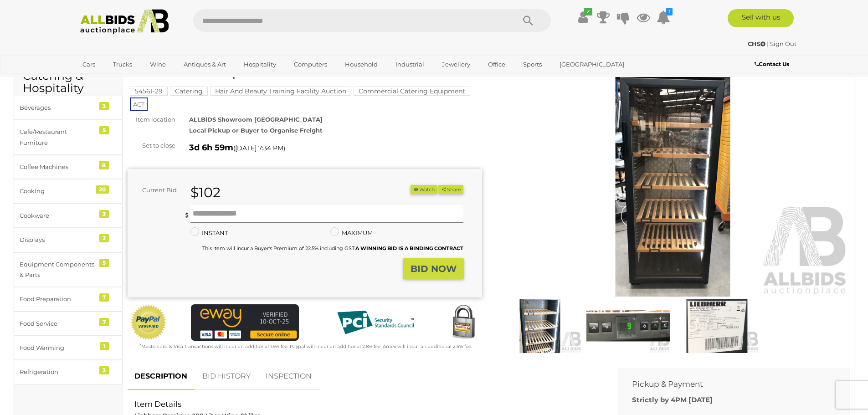 This screenshot has height=415, width=868. I want to click on div: Beverages, so click(57, 107).